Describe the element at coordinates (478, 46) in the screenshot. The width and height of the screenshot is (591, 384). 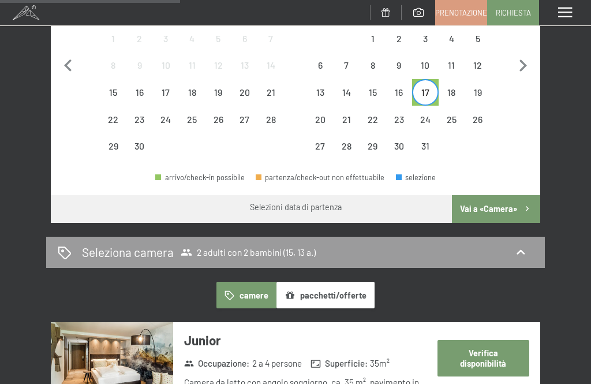
I see `div: 5` at that location.